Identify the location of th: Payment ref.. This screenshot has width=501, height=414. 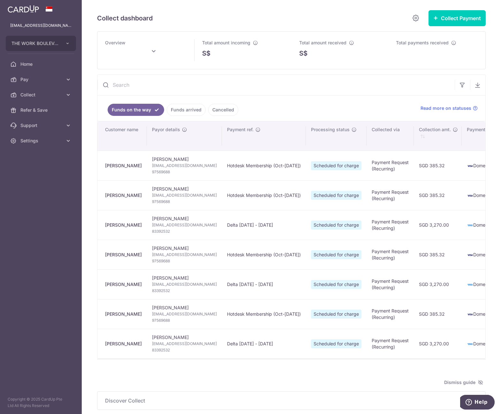
(264, 136).